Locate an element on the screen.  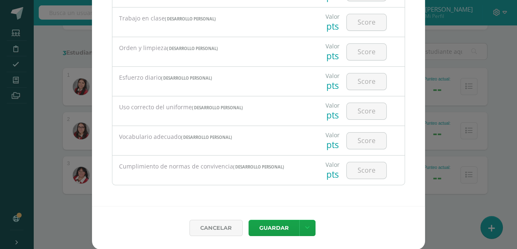
div: Uso correcto del uniforme is located at coordinates (210, 107).